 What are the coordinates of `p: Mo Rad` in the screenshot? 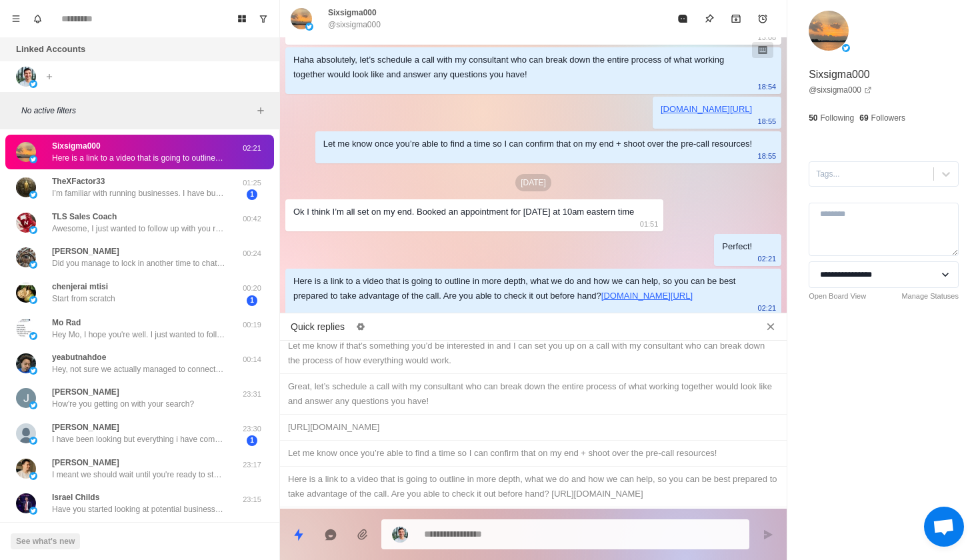 It's located at (66, 323).